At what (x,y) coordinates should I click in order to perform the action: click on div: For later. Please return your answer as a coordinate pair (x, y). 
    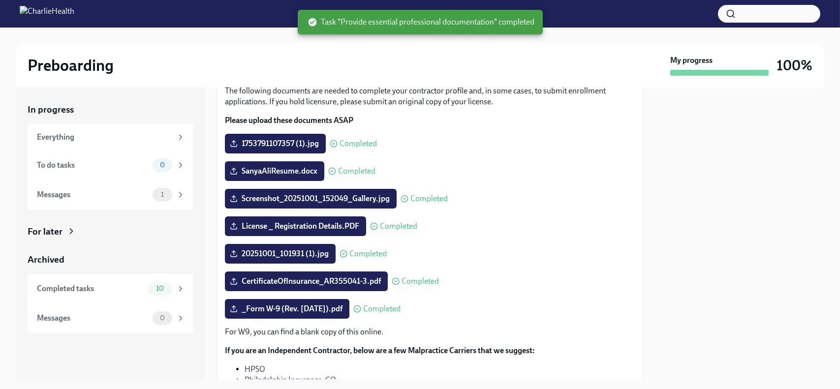
    Looking at the image, I should click on (45, 232).